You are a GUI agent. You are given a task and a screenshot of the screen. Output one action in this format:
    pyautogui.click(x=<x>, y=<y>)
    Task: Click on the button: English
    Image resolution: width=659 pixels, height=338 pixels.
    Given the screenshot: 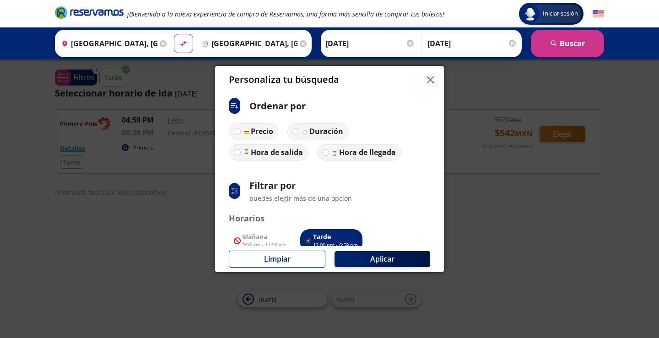 What is the action you would take?
    pyautogui.click(x=598, y=14)
    